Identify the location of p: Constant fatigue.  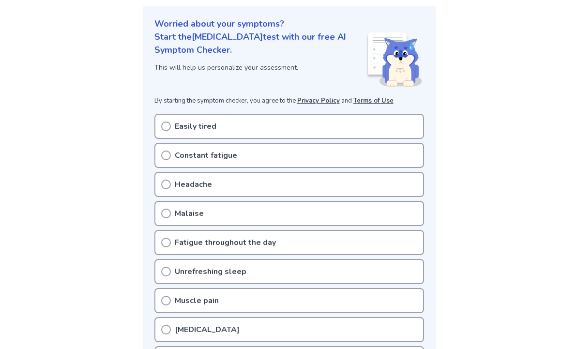
(206, 156).